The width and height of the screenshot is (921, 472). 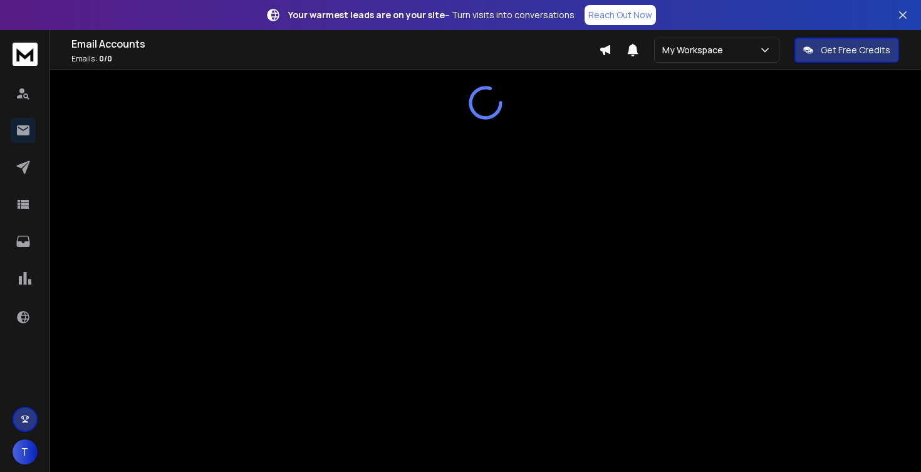 What do you see at coordinates (431, 15) in the screenshot?
I see `p: – Turn visits into conversations` at bounding box center [431, 15].